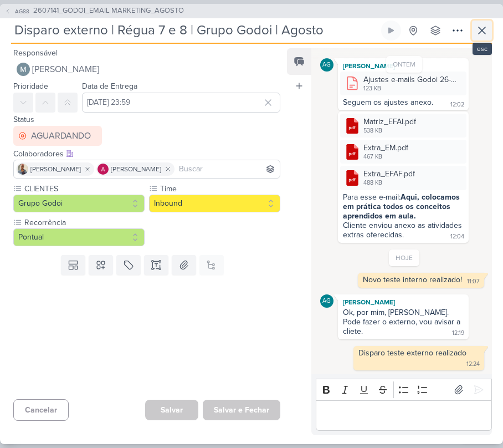  Describe the element at coordinates (227, 169) in the screenshot. I see `input: Buscar` at that location.